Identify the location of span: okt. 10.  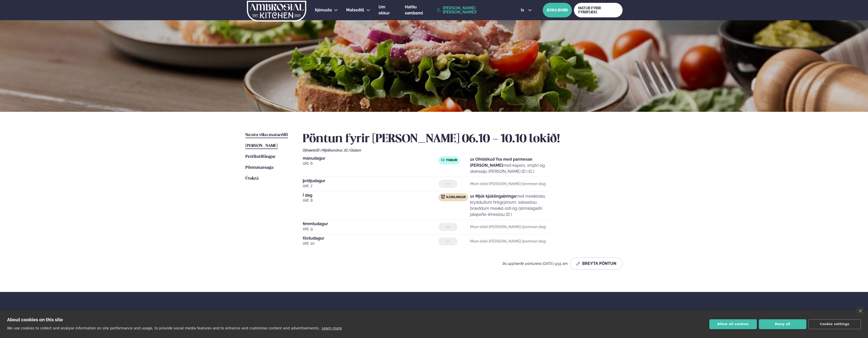
(371, 243).